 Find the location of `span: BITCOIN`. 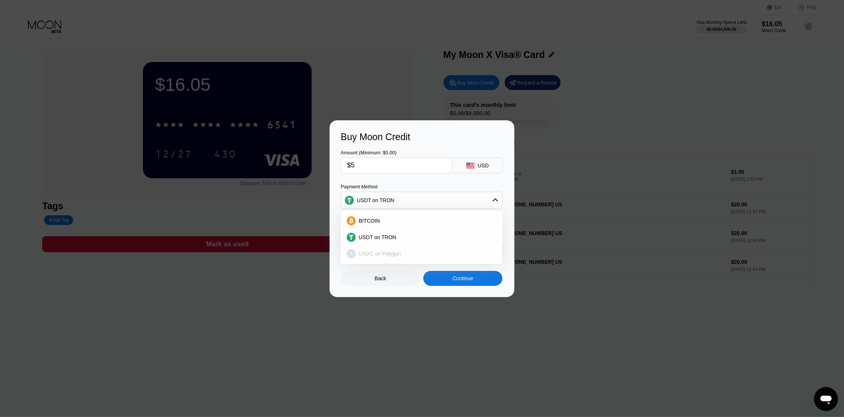

span: BITCOIN is located at coordinates (369, 221).